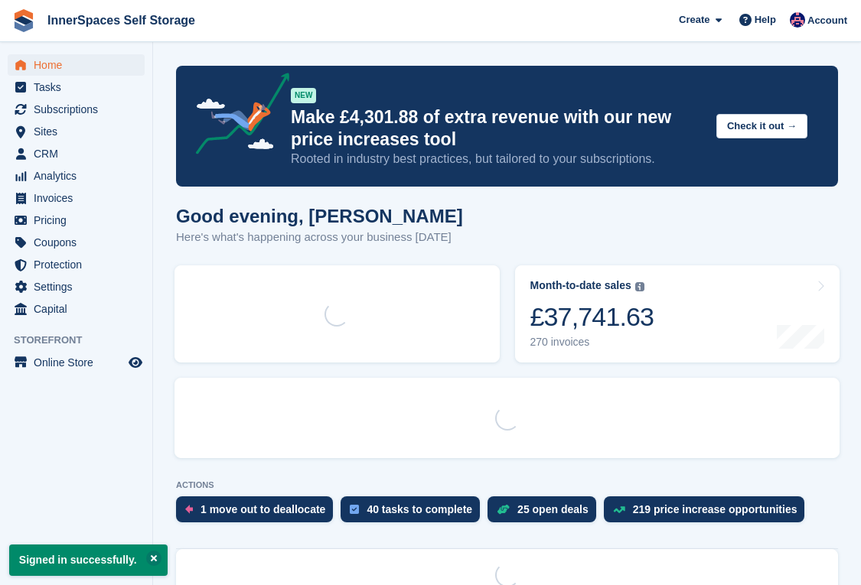 The image size is (861, 585). I want to click on span: Storefront, so click(83, 341).